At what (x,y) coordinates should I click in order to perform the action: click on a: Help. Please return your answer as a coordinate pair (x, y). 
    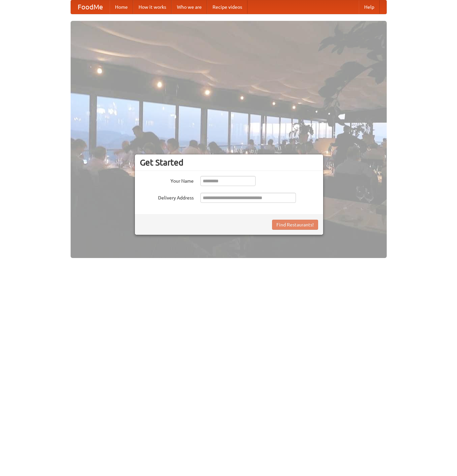
    Looking at the image, I should click on (369, 7).